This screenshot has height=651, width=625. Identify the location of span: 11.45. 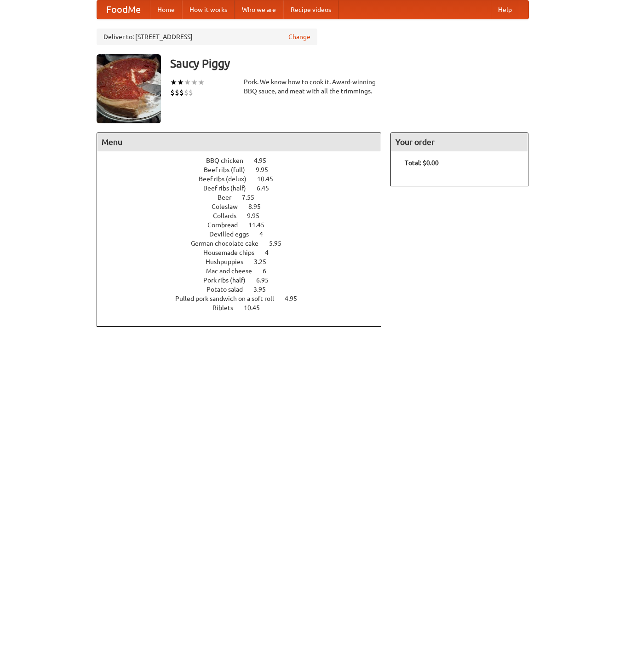
(261, 225).